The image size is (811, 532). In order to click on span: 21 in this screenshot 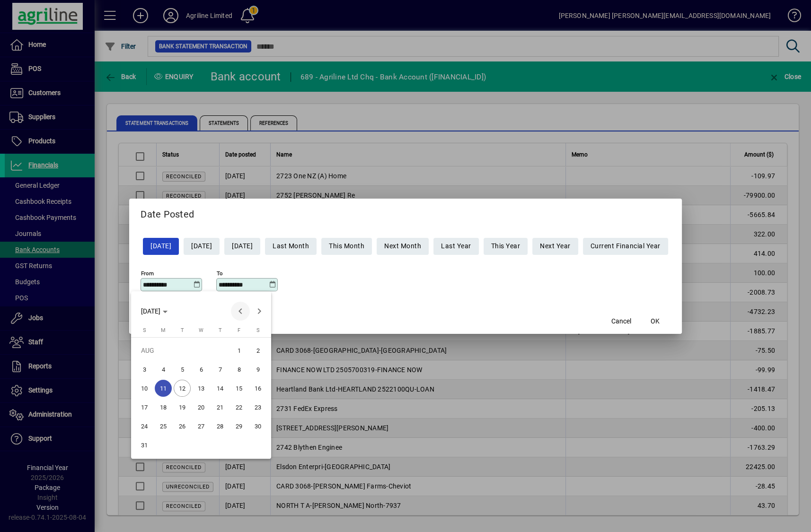, I will do `click(220, 407)`.